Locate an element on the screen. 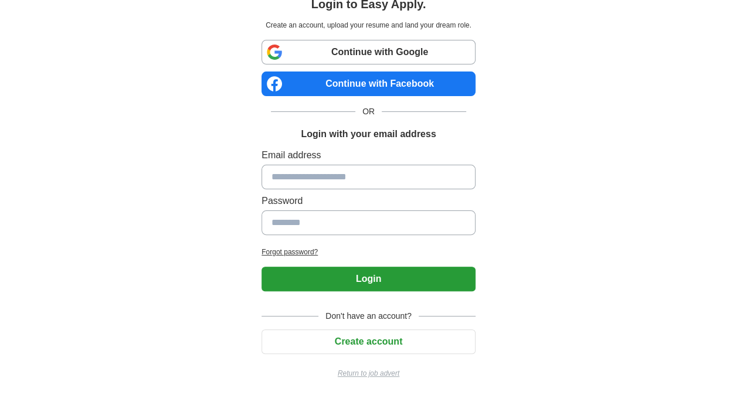 This screenshot has height=395, width=737. button: Create account is located at coordinates (368, 342).